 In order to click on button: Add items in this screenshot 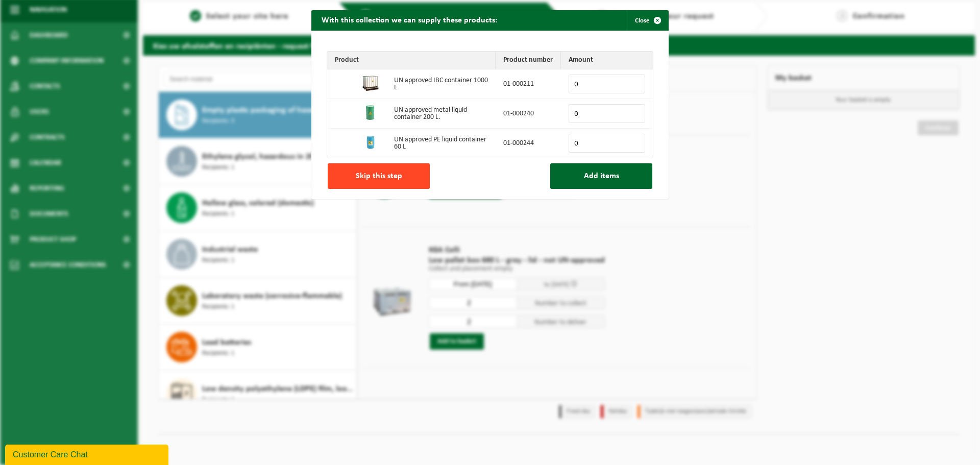, I will do `click(601, 176)`.